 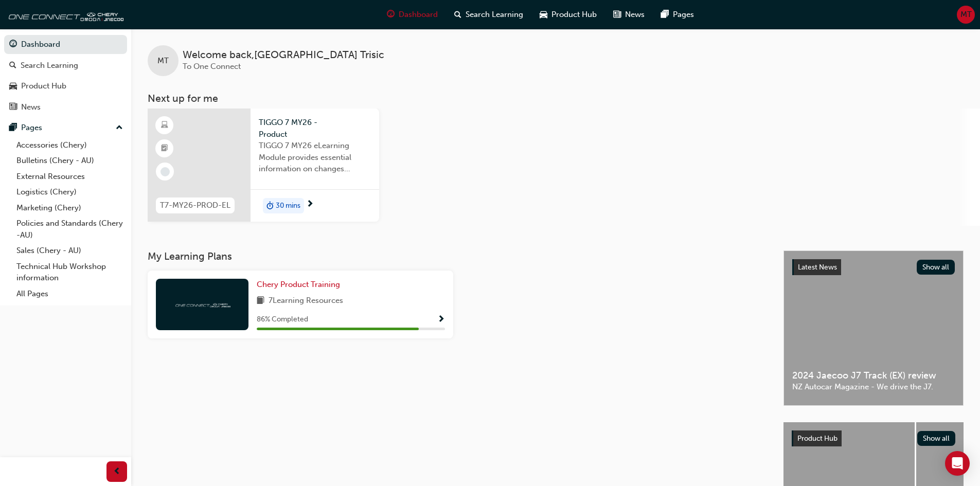 I want to click on a: Product Hub, so click(x=66, y=86).